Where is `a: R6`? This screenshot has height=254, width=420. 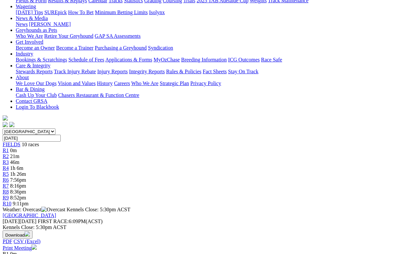 a: R6 is located at coordinates (6, 180).